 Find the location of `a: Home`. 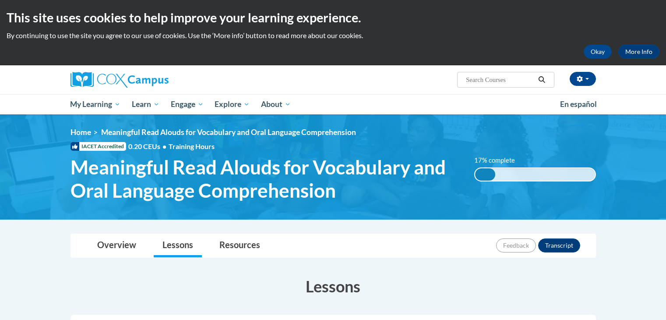

a: Home is located at coordinates (81, 132).